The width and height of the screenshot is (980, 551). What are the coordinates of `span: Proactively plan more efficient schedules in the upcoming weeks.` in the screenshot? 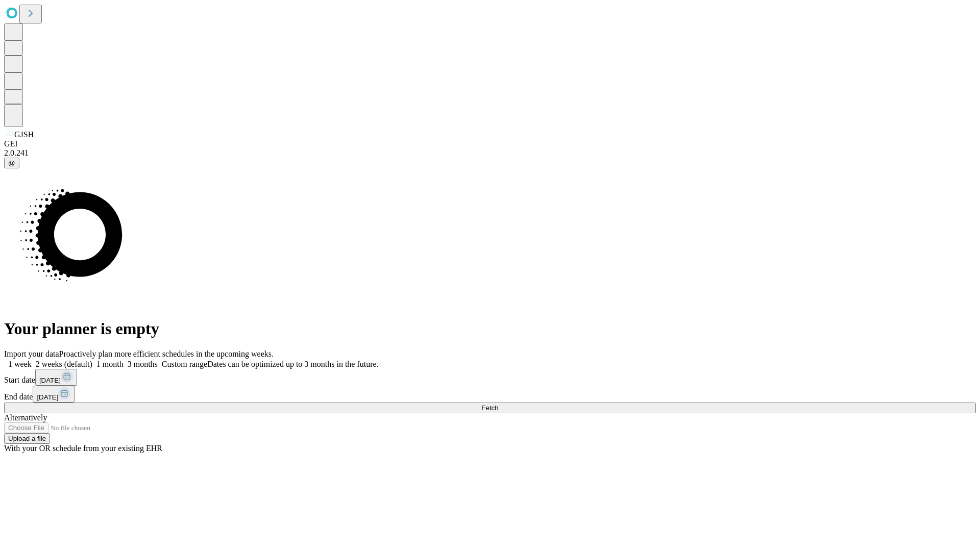 It's located at (166, 354).